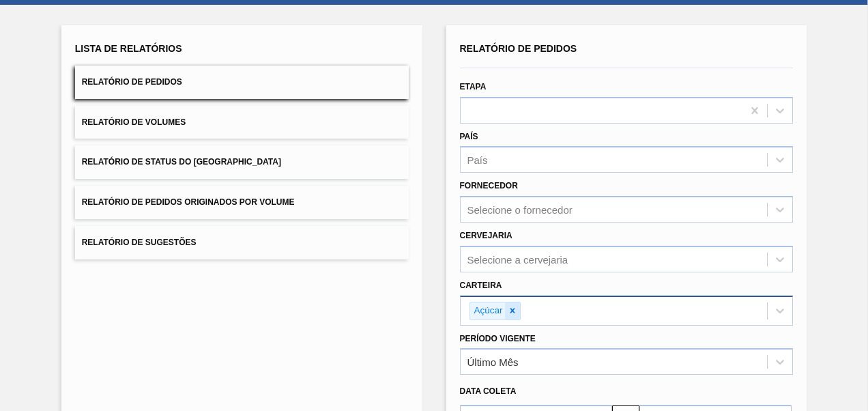 The height and width of the screenshot is (411, 868). What do you see at coordinates (497, 339) in the screenshot?
I see `label: Período Vigente` at bounding box center [497, 339].